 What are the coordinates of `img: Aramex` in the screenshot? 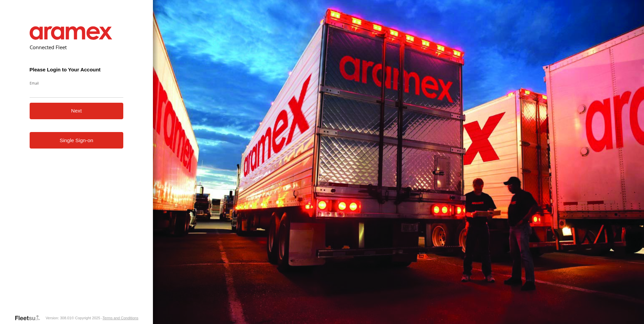 It's located at (71, 33).